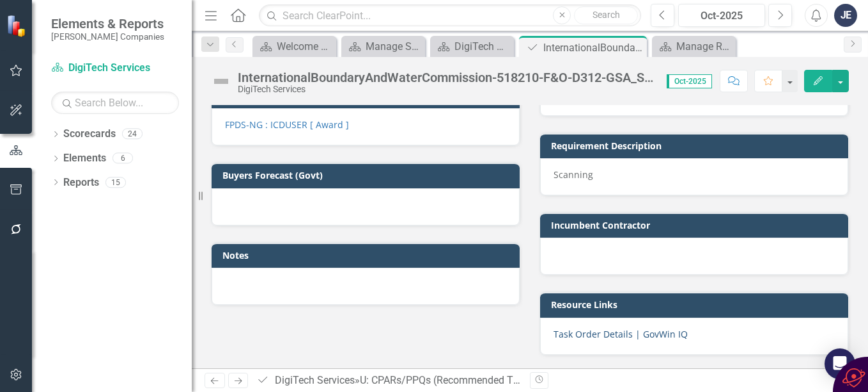 The image size is (868, 392). What do you see at coordinates (704, 46) in the screenshot?
I see `div: Manage Reports` at bounding box center [704, 46].